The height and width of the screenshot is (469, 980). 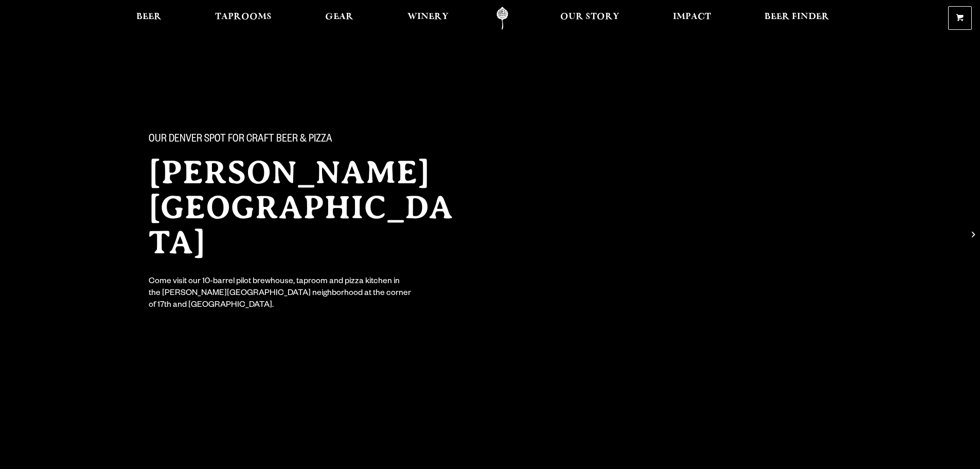 I want to click on span: Gear, so click(x=339, y=17).